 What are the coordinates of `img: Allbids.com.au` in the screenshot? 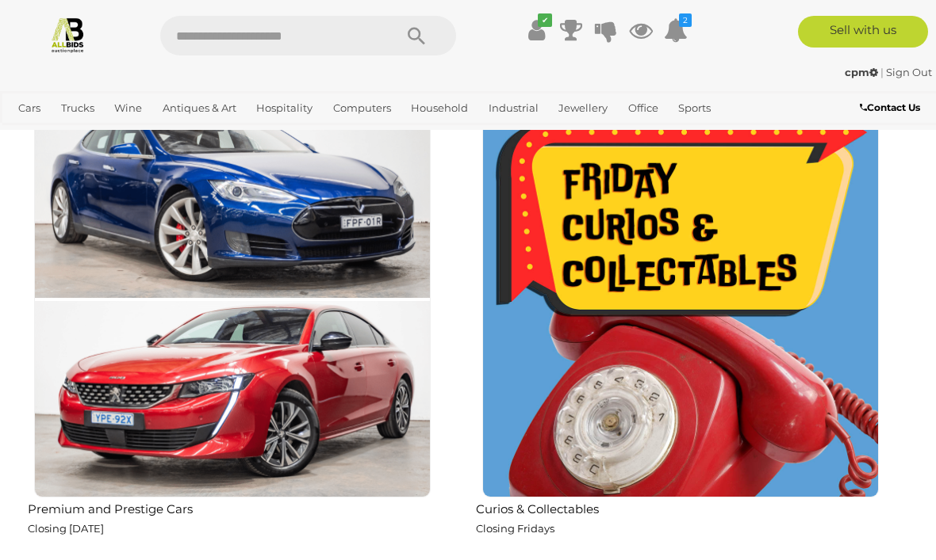 It's located at (67, 34).